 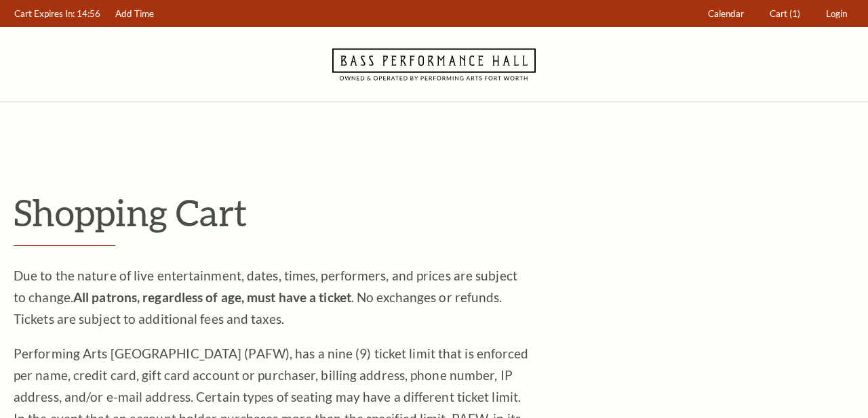 What do you see at coordinates (779, 14) in the screenshot?
I see `span: Cart` at bounding box center [779, 14].